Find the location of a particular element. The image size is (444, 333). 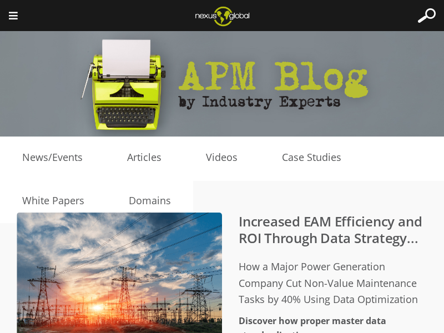

img: Nexus Global is located at coordinates (222, 16).